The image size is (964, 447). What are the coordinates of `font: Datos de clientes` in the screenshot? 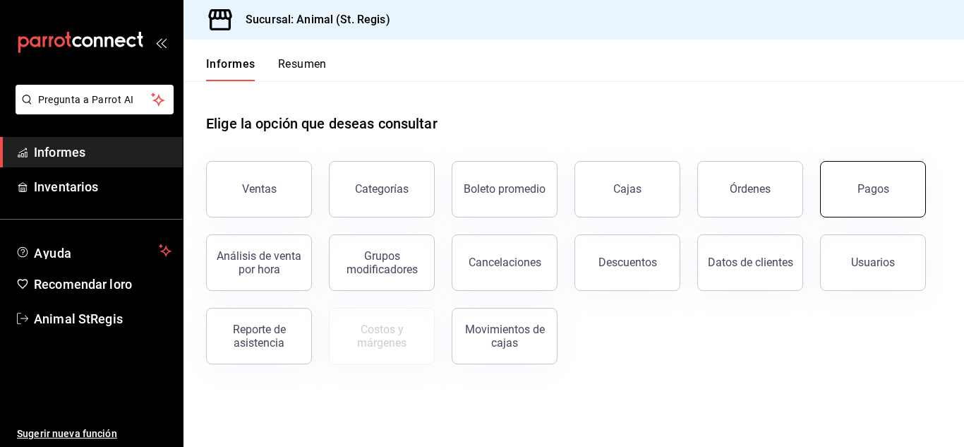 It's located at (750, 262).